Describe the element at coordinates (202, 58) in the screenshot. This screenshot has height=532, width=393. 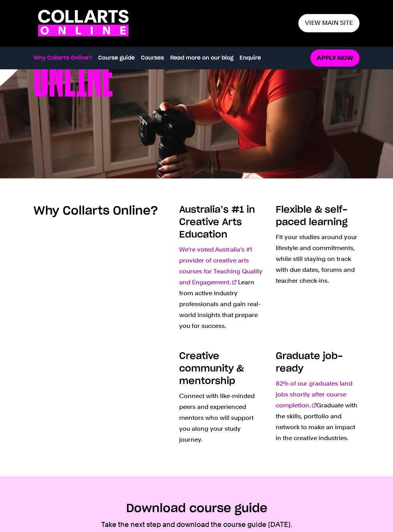
I see `a: Read more on our blog` at that location.